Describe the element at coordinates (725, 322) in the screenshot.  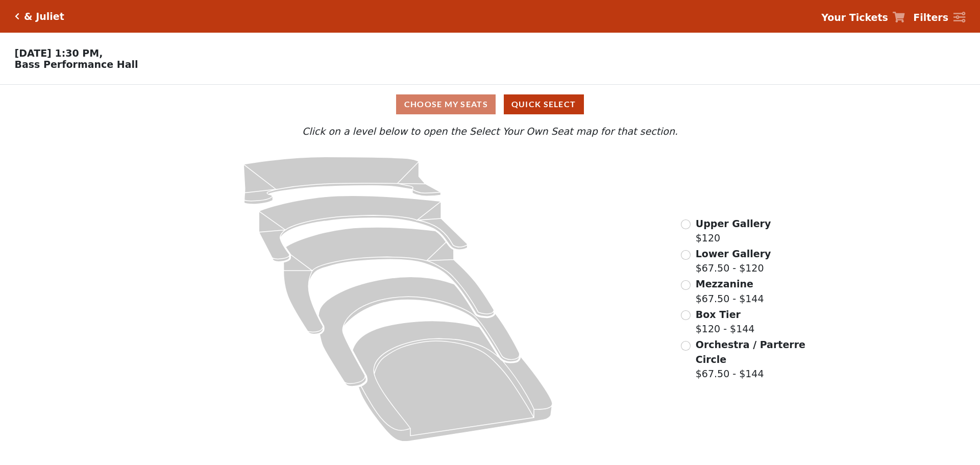
I see `label: $120 - $144` at that location.